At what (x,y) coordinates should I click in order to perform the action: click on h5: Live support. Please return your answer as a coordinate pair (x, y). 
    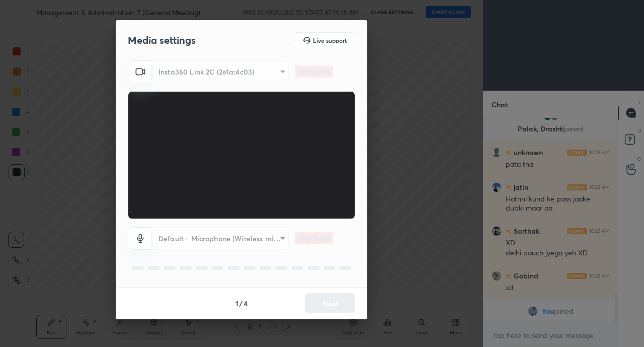
    Looking at the image, I should click on (330, 40).